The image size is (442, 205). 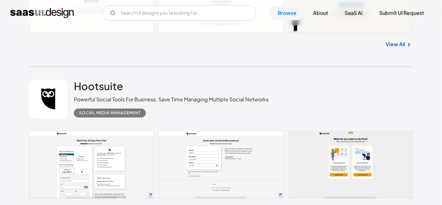 I want to click on a: Browse, so click(x=287, y=13).